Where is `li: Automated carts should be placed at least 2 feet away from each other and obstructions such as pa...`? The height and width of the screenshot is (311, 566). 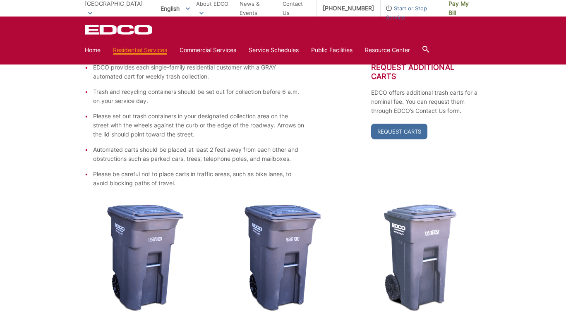 li: Automated carts should be placed at least 2 feet away from each other and obstructions such as pa... is located at coordinates (199, 154).